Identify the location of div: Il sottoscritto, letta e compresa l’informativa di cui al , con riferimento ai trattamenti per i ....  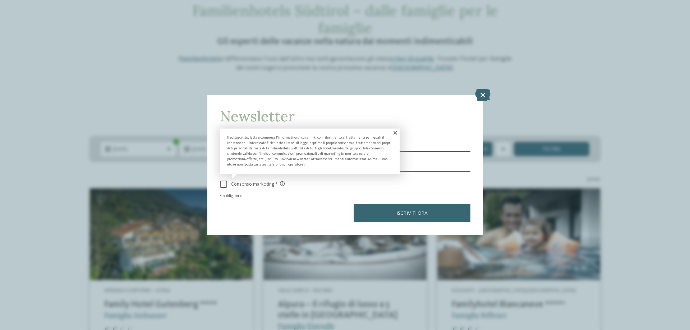
(310, 151).